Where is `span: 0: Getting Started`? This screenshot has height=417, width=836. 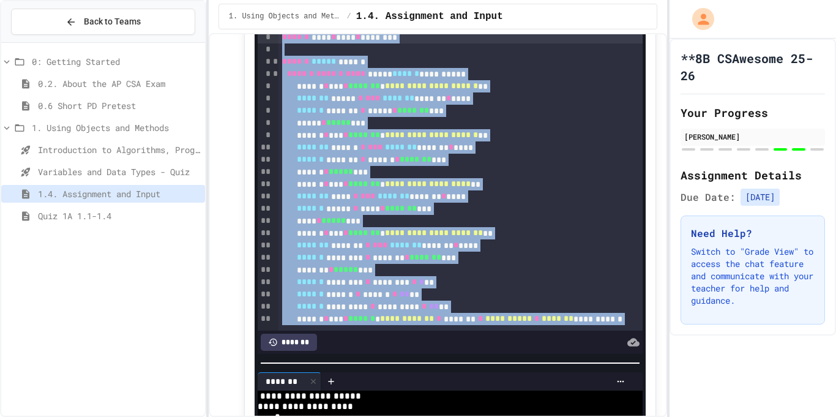
span: 0: Getting Started is located at coordinates (116, 61).